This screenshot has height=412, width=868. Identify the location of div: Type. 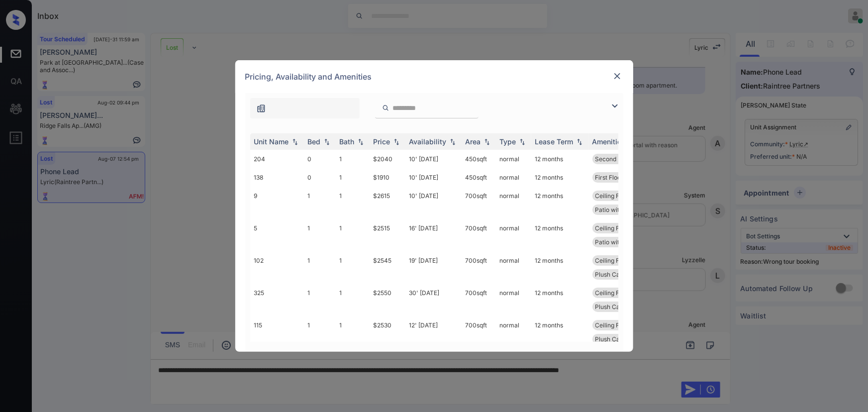
(508, 141).